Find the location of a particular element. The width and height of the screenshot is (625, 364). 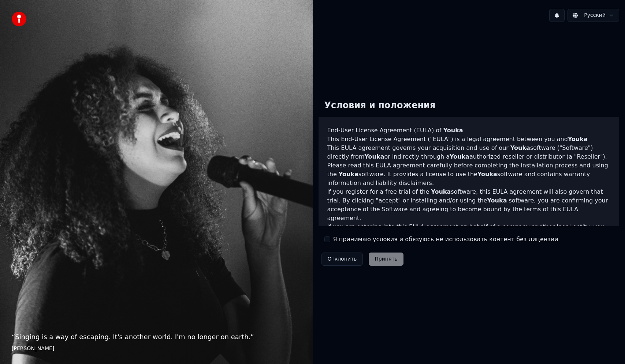

p: “ Singing is a way of escaping. It's another world. I'm no longer on earth. ” is located at coordinates (156, 337).